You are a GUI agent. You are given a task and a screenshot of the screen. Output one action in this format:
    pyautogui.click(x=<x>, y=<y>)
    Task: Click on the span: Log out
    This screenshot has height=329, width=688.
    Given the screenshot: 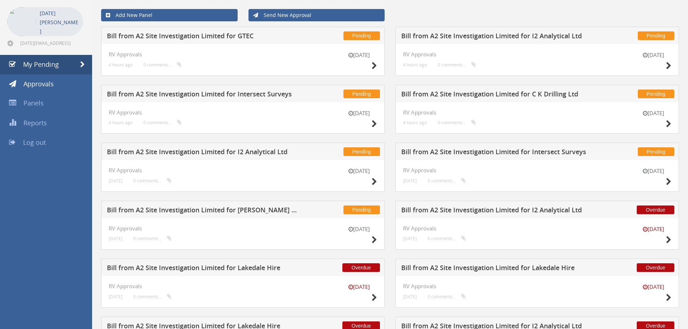 What is the action you would take?
    pyautogui.click(x=34, y=142)
    